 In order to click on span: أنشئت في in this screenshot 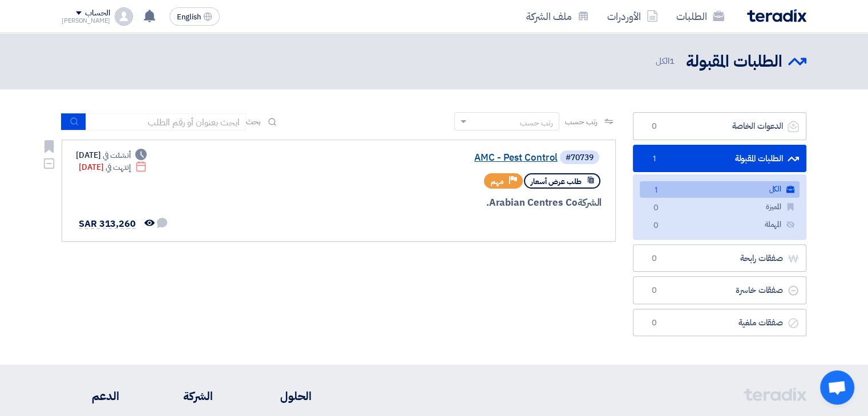, I will do `click(117, 155)`.